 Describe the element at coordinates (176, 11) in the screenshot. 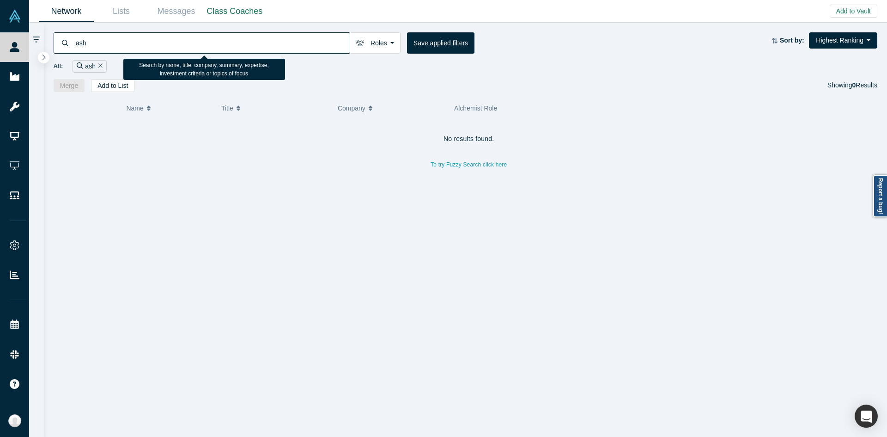

I see `a: Messages` at that location.